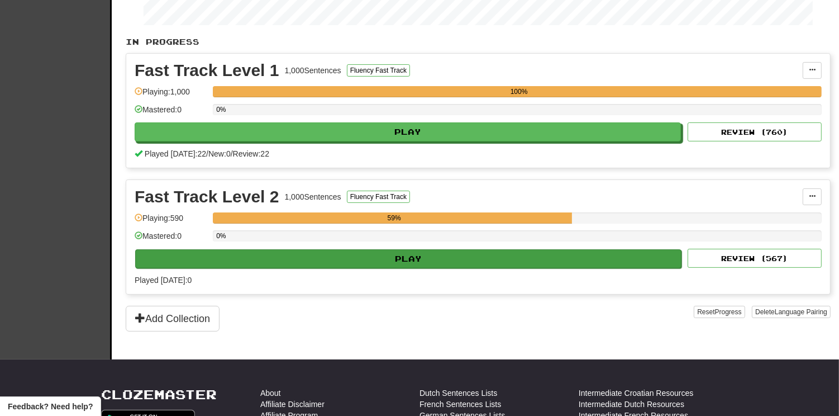 The width and height of the screenshot is (839, 416). I want to click on a: Affiliate Disclaimer, so click(292, 404).